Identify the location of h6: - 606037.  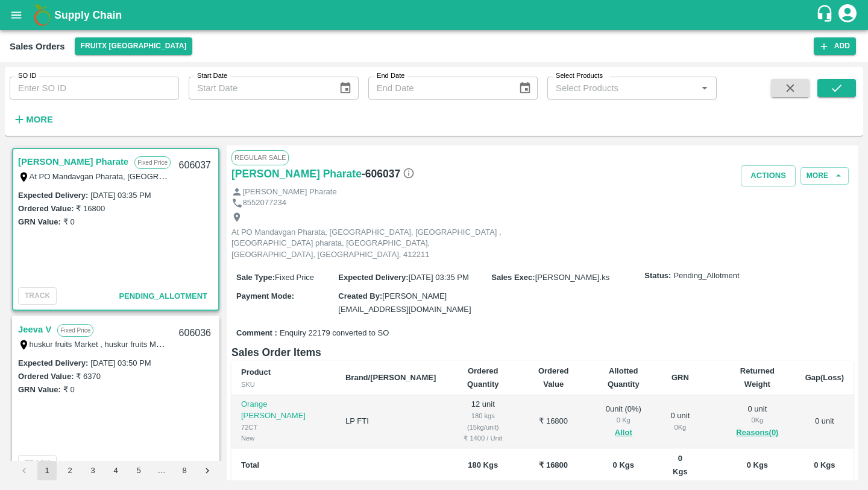
(388, 174).